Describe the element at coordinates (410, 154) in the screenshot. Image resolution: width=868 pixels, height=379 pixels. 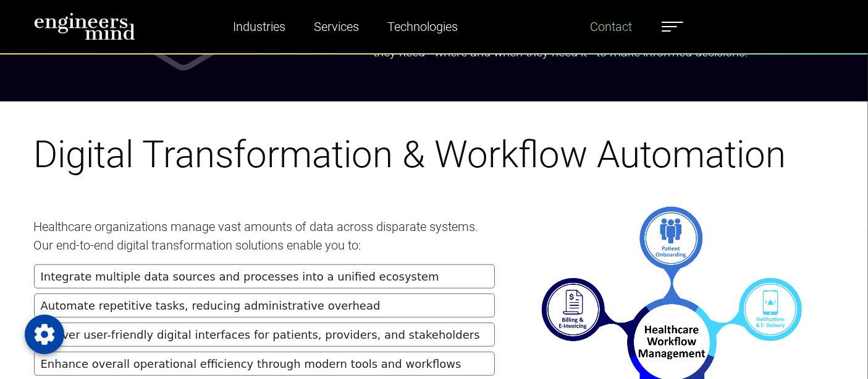
I see `span: Digital Transformation & Workflow Automation` at that location.